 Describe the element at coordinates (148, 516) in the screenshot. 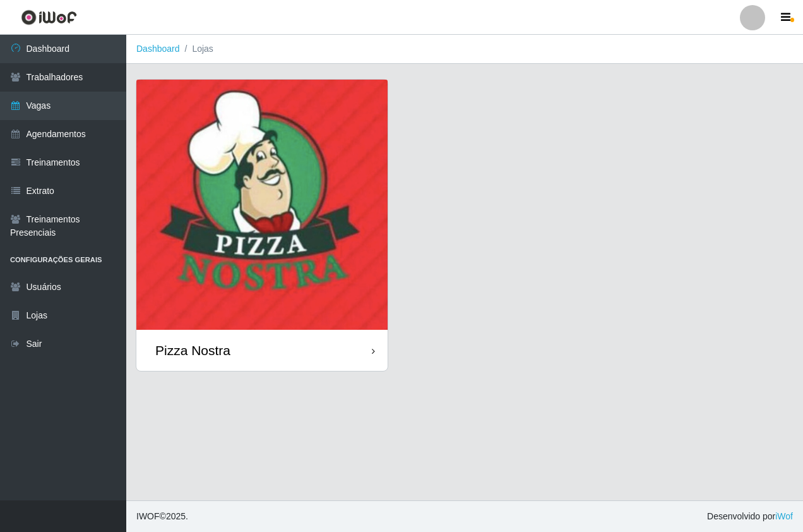

I see `span: IWOF` at that location.